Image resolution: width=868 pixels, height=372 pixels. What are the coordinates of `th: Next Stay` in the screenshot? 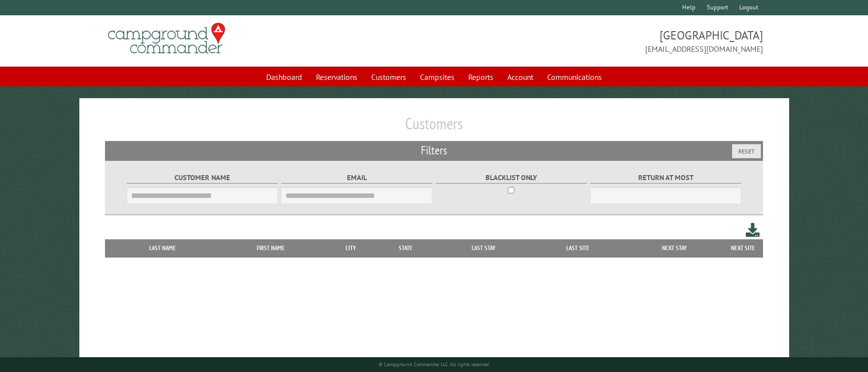 It's located at (675, 248).